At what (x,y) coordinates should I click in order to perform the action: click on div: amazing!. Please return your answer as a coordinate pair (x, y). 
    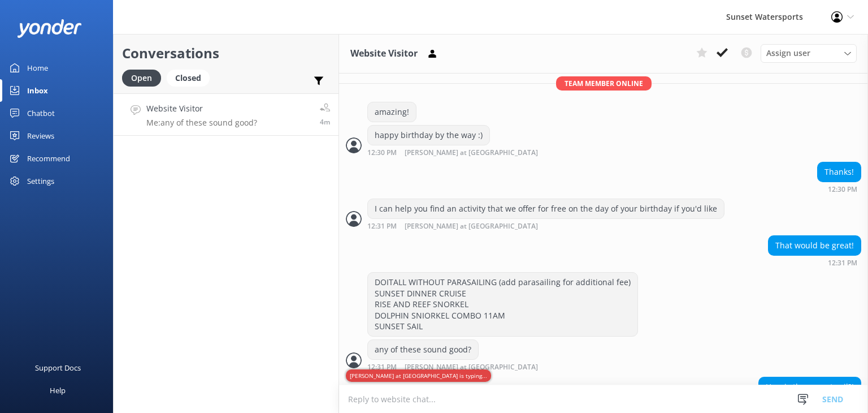
    Looking at the image, I should click on (391, 112).